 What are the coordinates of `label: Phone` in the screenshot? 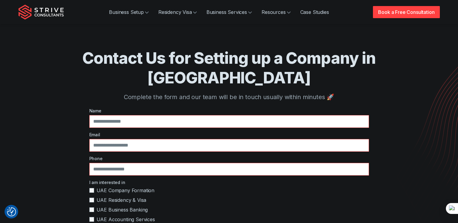 It's located at (229, 159).